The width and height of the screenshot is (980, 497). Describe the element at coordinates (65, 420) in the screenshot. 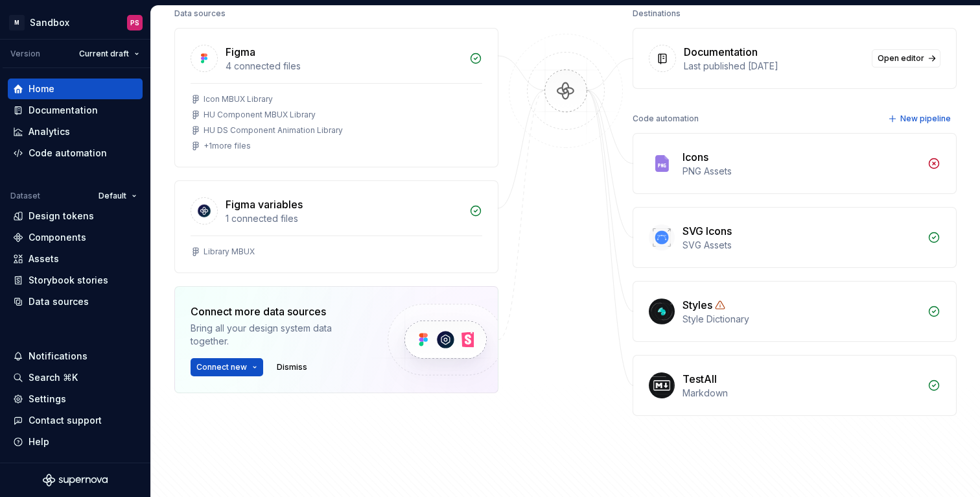

I see `div: Contact support` at that location.